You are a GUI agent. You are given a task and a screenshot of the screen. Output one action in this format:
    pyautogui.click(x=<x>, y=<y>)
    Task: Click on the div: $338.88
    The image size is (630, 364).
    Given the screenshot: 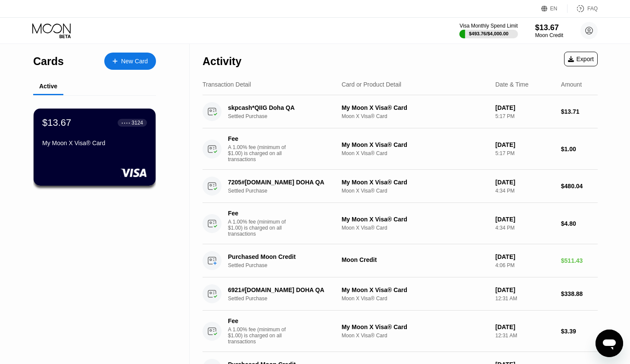 What is the action you would take?
    pyautogui.click(x=579, y=294)
    